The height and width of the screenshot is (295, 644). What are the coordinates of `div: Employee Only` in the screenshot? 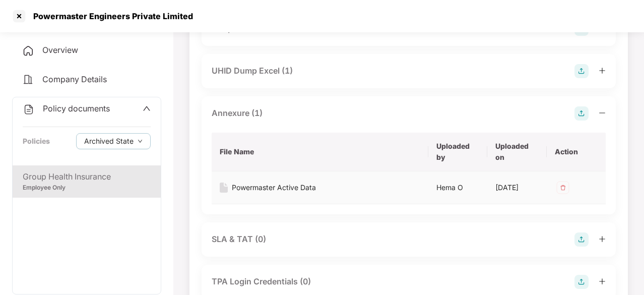 It's located at (87, 188).